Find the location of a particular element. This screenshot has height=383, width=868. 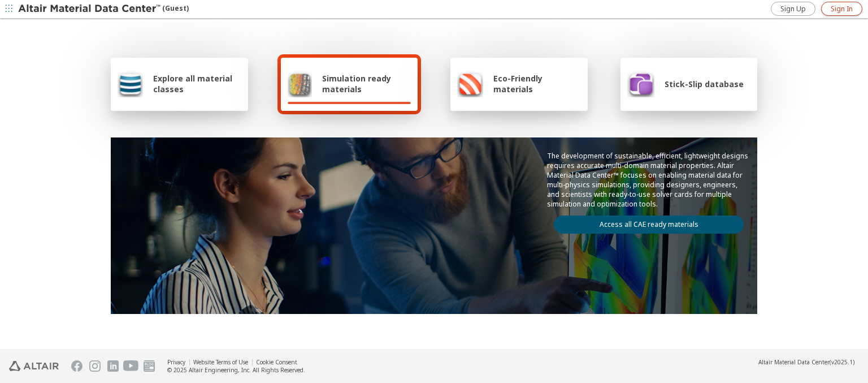

a: Cookie Consent is located at coordinates (276, 362).